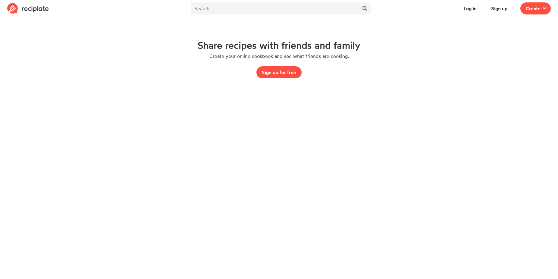  What do you see at coordinates (535, 8) in the screenshot?
I see `button: Create` at bounding box center [535, 8].